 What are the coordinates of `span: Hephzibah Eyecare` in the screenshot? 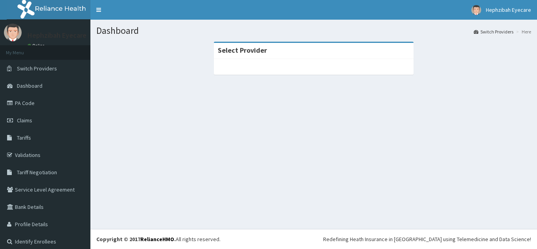 It's located at (508, 10).